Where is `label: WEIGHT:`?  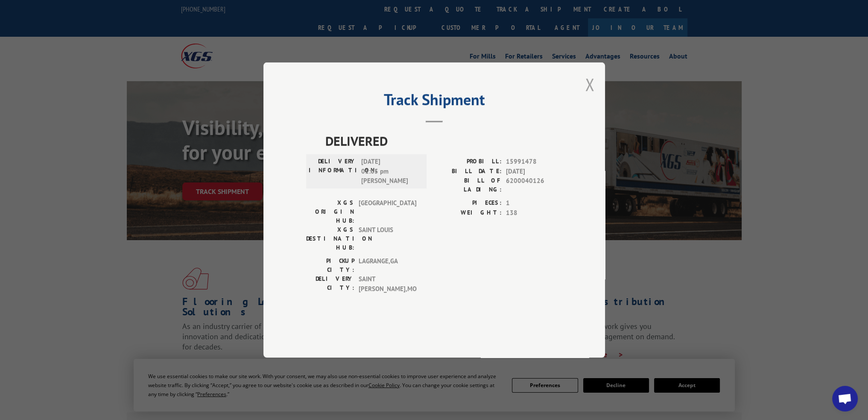
label: WEIGHT: is located at coordinates (468, 213).